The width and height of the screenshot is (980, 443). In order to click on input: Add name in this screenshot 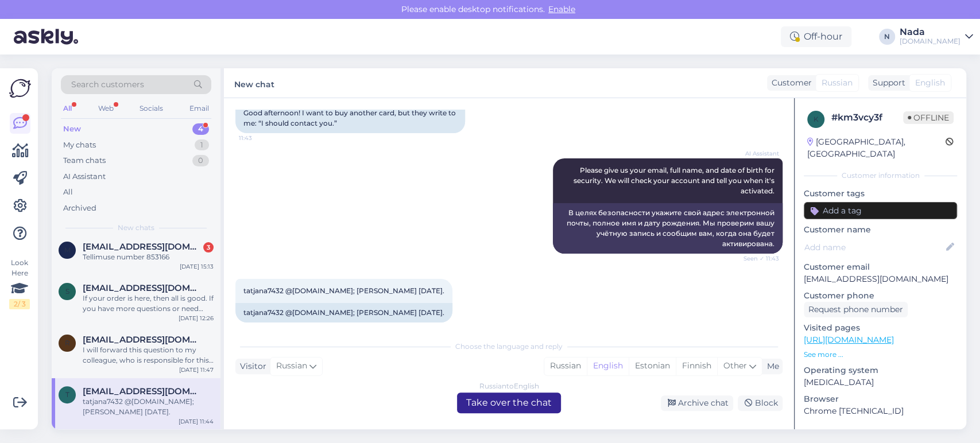, I will do `click(874, 247)`.